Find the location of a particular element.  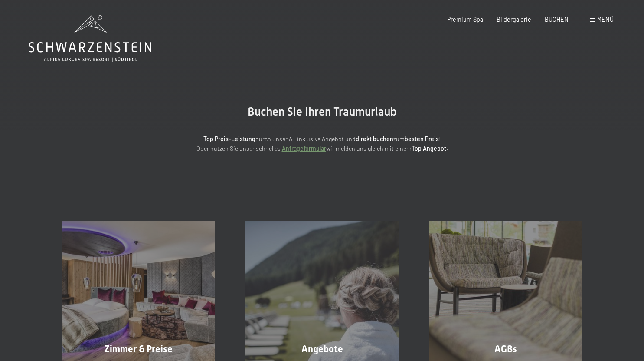

strong: direkt buchen is located at coordinates (374, 138).